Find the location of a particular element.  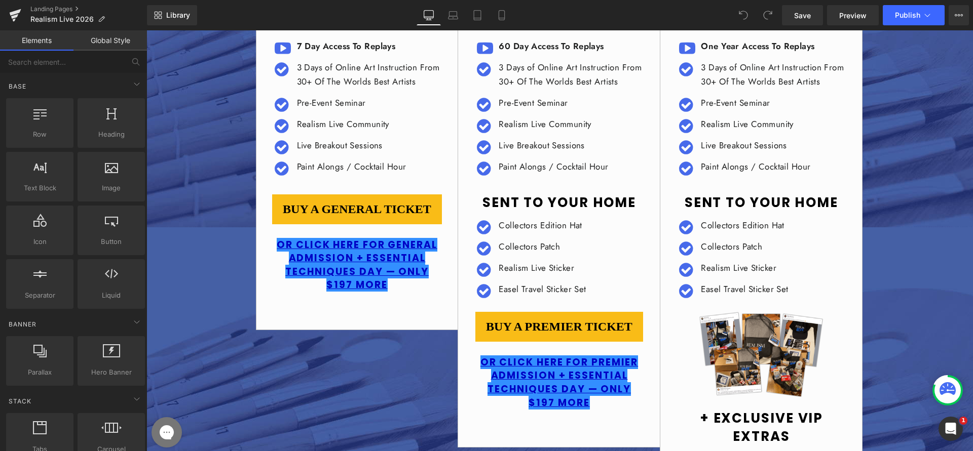

a: Laptop is located at coordinates (453, 15).